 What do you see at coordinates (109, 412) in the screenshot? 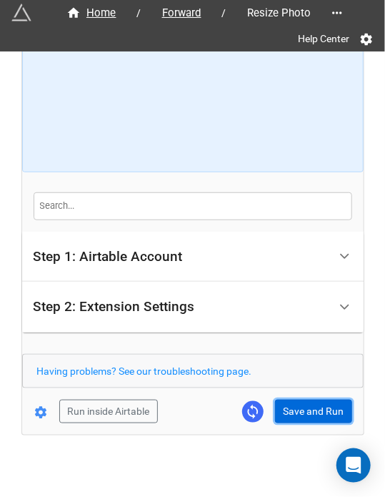
I see `button: Run inside Airtable` at bounding box center [109, 412].